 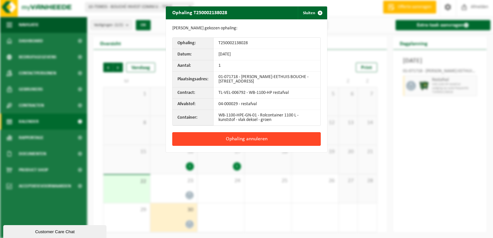 I want to click on button: Sluiten, so click(x=312, y=13).